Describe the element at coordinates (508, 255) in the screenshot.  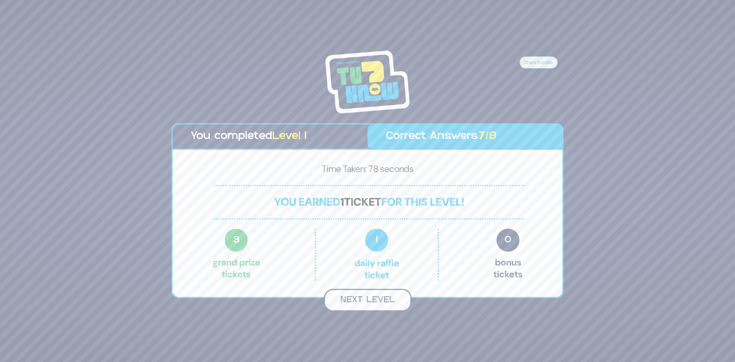
I see `p: Bonus tickets` at that location.